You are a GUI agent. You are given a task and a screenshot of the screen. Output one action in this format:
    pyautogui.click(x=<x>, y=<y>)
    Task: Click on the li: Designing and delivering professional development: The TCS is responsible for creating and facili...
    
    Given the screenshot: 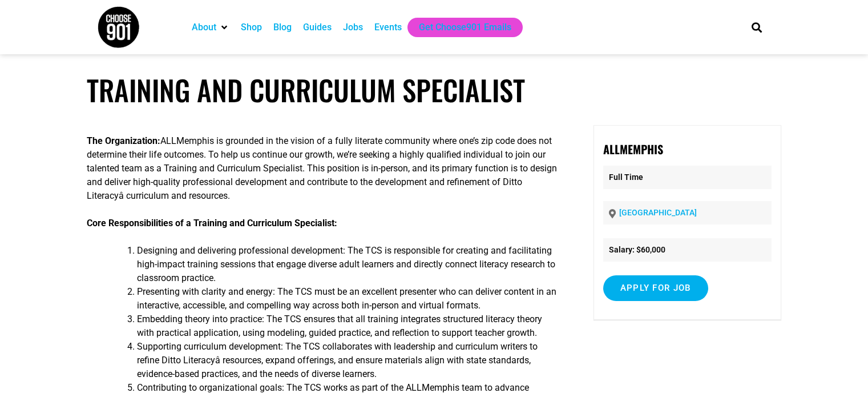 What is the action you would take?
    pyautogui.click(x=348, y=264)
    